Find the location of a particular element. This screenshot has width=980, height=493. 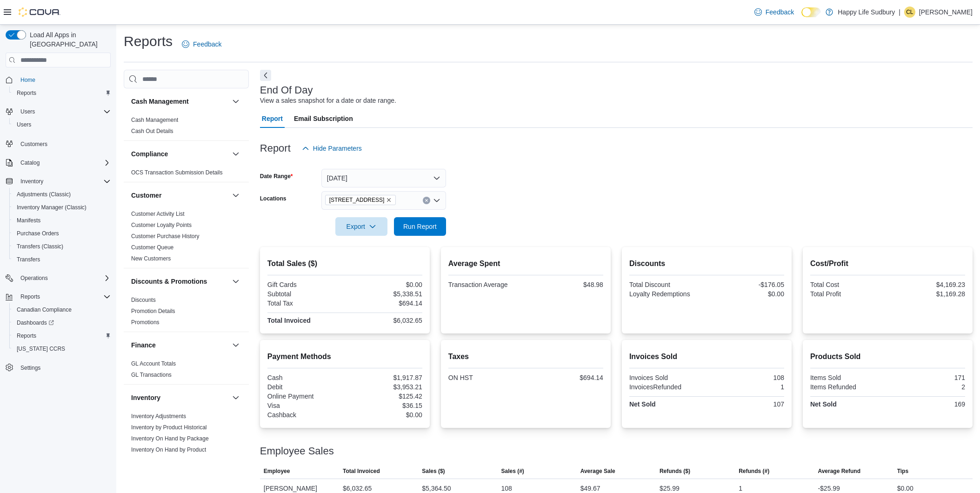

a: Purchase Orders is located at coordinates (38, 234).